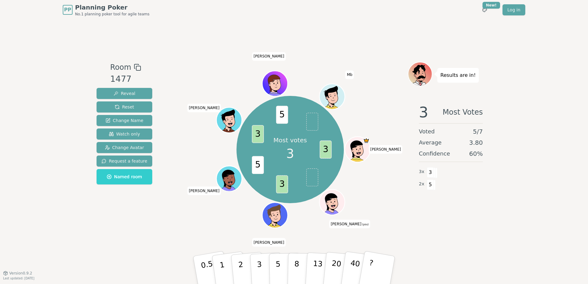  What do you see at coordinates (290, 140) in the screenshot?
I see `p: Most votes` at bounding box center [290, 140].